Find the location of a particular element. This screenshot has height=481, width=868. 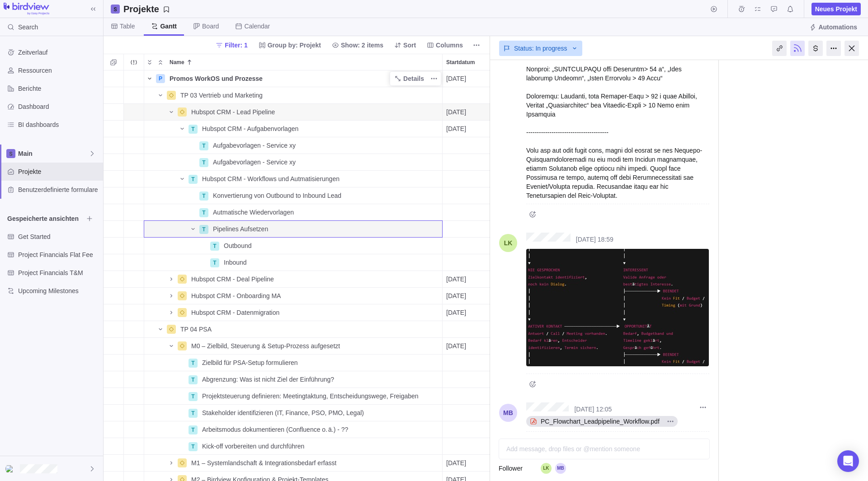

a: Zeitprotokolle is located at coordinates (741, 10).